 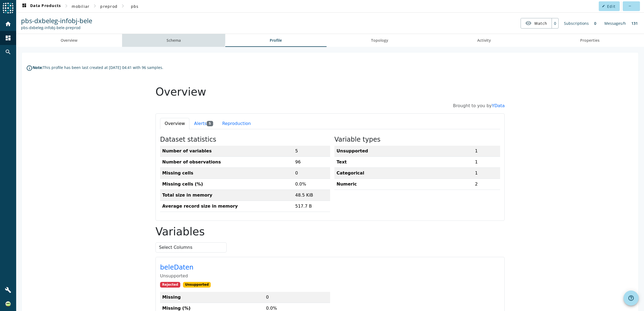 What do you see at coordinates (8, 290) in the screenshot?
I see `mat-icon: build` at bounding box center [8, 290].